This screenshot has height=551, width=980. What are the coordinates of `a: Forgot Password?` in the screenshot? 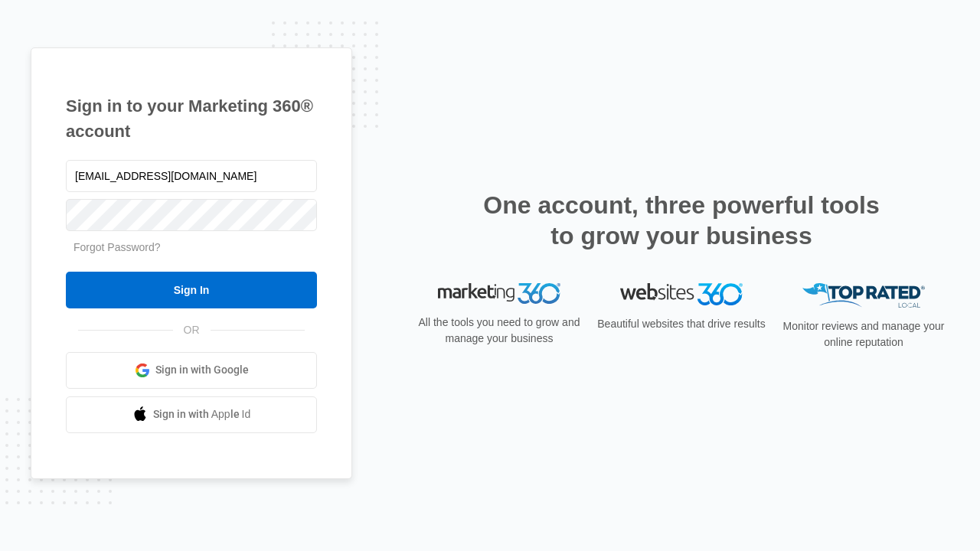 It's located at (117, 248).